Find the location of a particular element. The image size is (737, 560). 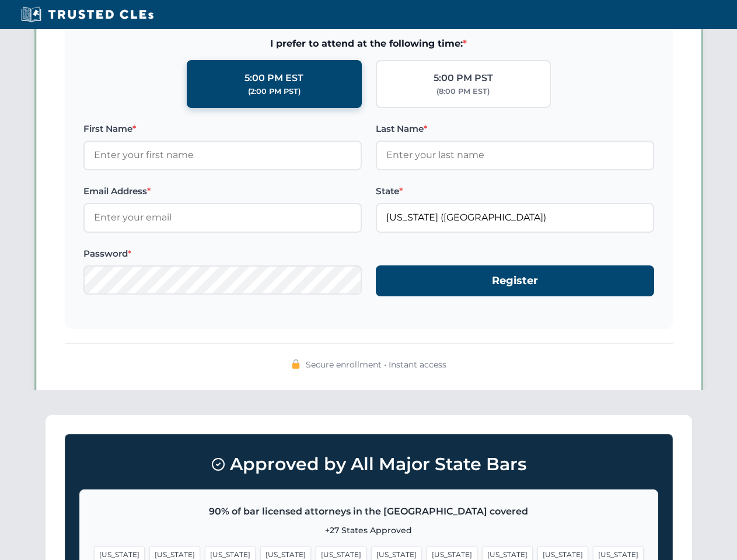

div: 5:00 PM PST is located at coordinates (464, 78).